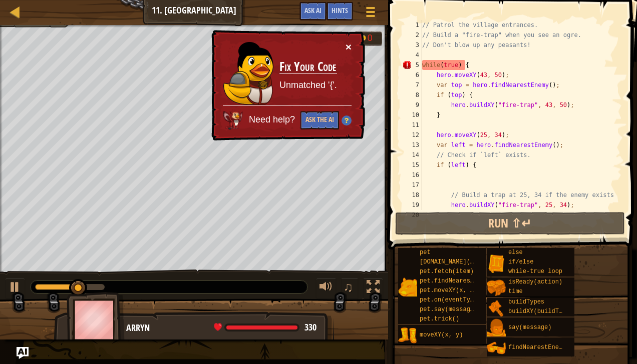 Image resolution: width=637 pixels, height=364 pixels. I want to click on span: else, so click(515, 253).